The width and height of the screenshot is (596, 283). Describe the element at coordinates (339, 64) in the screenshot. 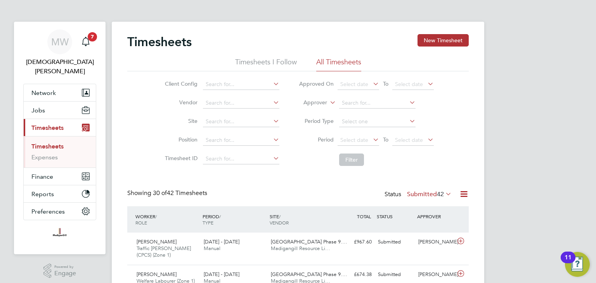

I see `li: All Timesheets` at that location.